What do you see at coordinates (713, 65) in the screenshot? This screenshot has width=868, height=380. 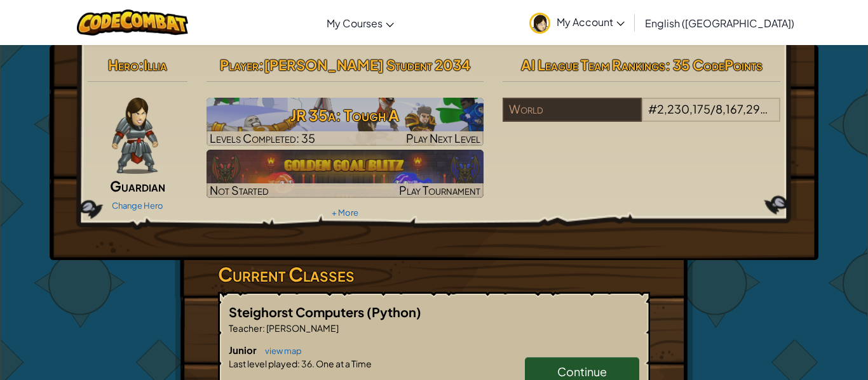 I see `span: : 35 CodePoints` at bounding box center [713, 65].